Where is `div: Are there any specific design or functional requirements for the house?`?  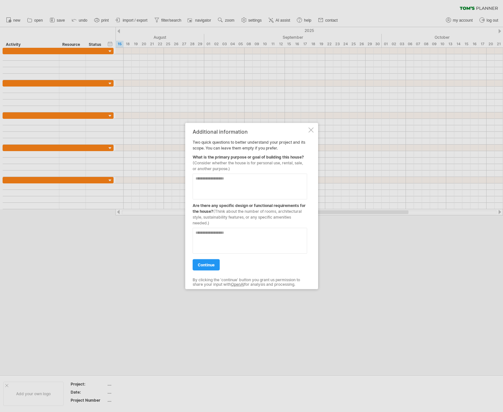 div: Are there any specific design or functional requirements for the house? is located at coordinates (250, 213).